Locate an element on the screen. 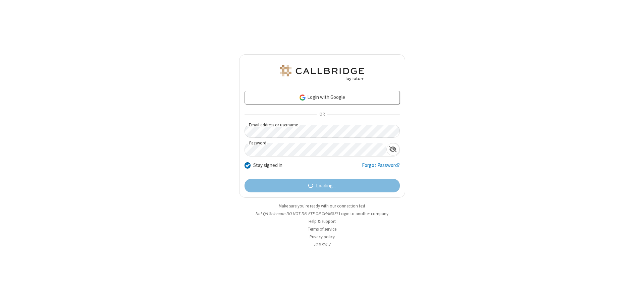 The width and height of the screenshot is (644, 307). span: OR is located at coordinates (322, 115).